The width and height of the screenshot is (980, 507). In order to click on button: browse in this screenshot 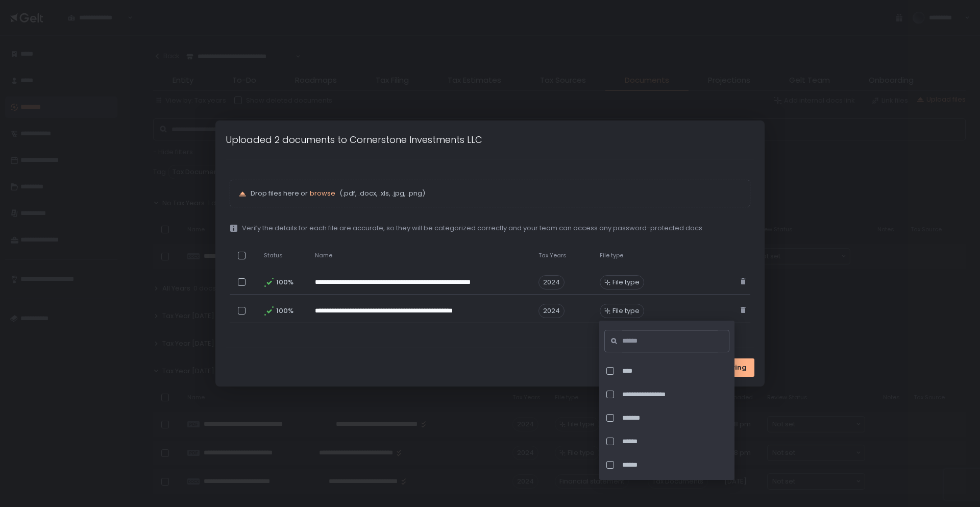, I will do `click(323, 193)`.